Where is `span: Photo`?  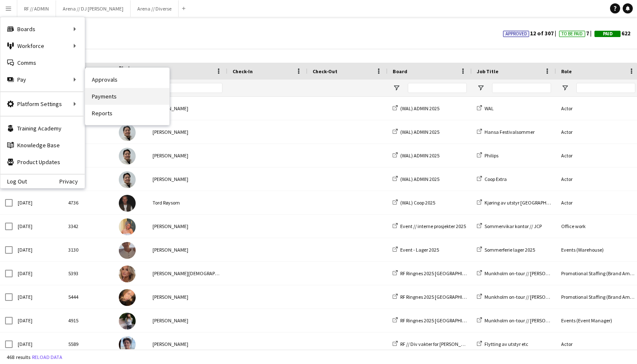
span: Photo is located at coordinates (125, 71).